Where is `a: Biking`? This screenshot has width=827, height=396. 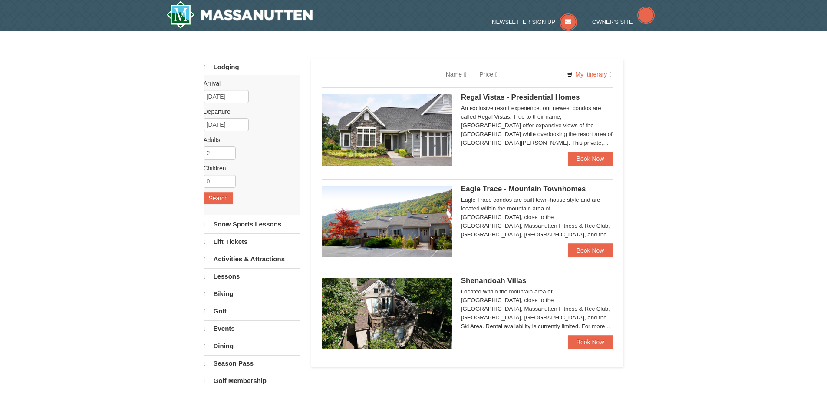
a: Biking is located at coordinates (252, 294).